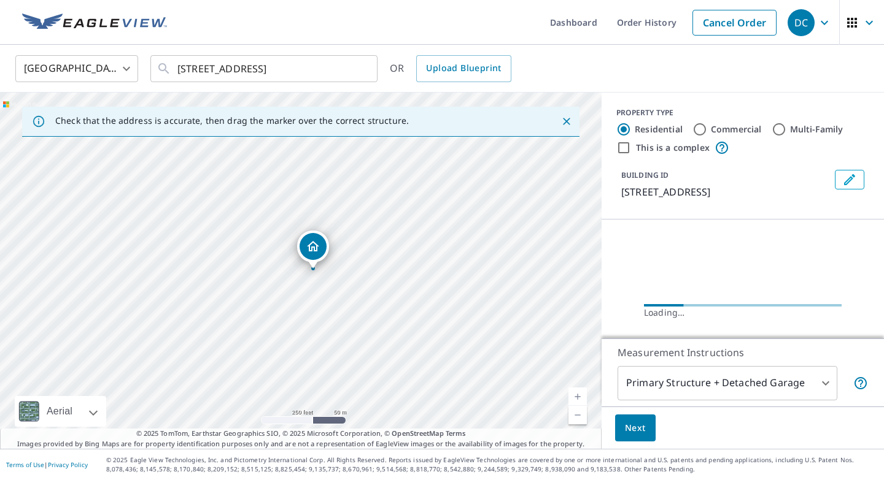 This screenshot has height=480, width=884. What do you see at coordinates (816, 129) in the screenshot?
I see `label: Multi-Family` at bounding box center [816, 129].